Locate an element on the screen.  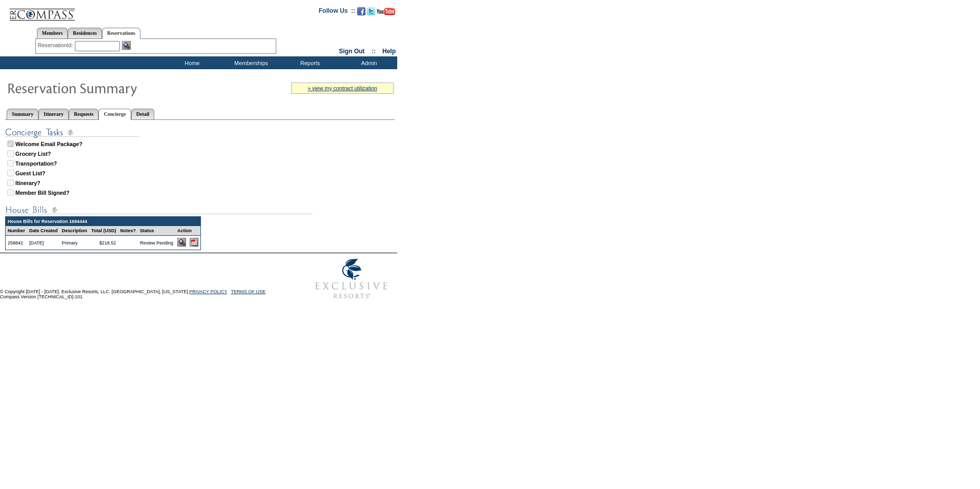
img: Reservaton Summary is located at coordinates (109, 88).